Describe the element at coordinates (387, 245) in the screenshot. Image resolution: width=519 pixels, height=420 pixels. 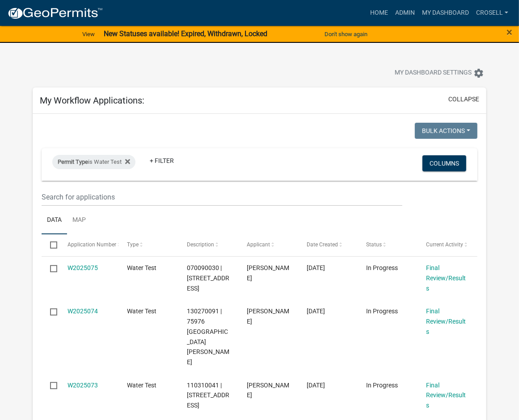
I see `datatable-header-cell: Status` at that location.